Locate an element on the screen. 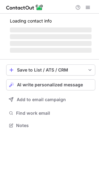 The width and height of the screenshot is (99, 185). div: Save to List / ATS / CRM is located at coordinates (51, 70).